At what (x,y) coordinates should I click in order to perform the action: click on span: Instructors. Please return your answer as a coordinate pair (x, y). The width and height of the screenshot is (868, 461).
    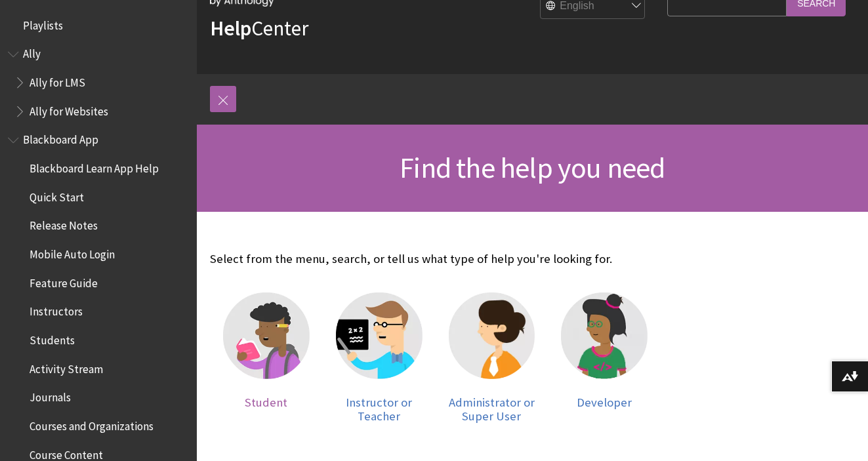
    Looking at the image, I should click on (56, 309).